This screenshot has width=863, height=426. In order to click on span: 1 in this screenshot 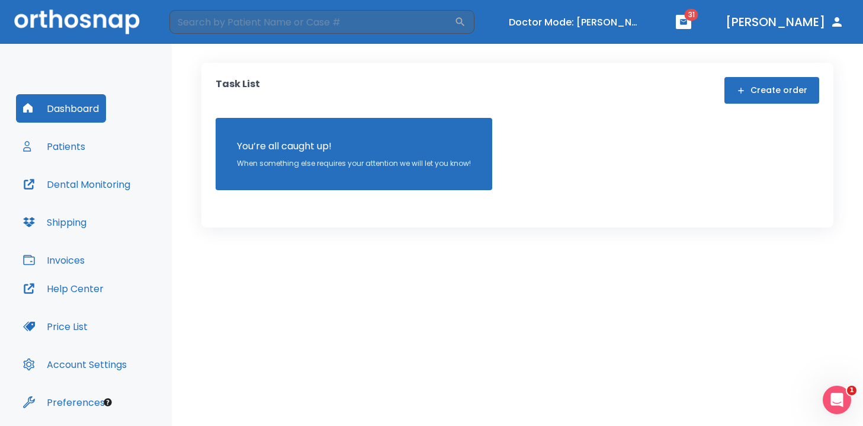, I will do `click(852, 391)`.